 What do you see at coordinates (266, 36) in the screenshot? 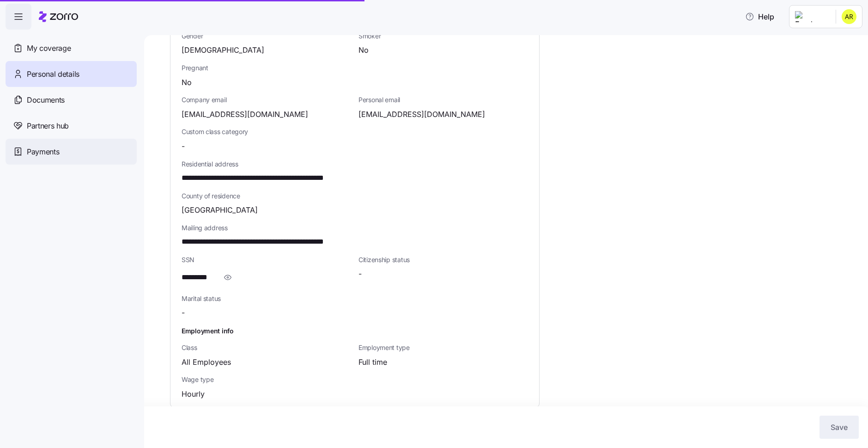
I see `span: Gender` at bounding box center [266, 36].